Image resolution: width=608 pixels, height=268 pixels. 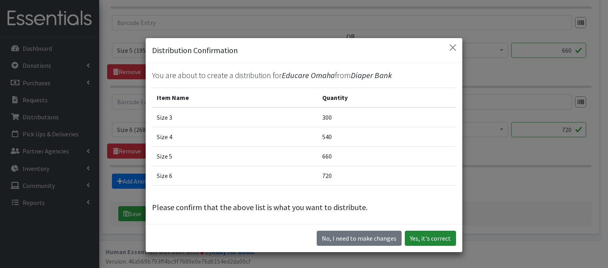 What do you see at coordinates (386, 137) in the screenshot?
I see `td: 540` at bounding box center [386, 137].